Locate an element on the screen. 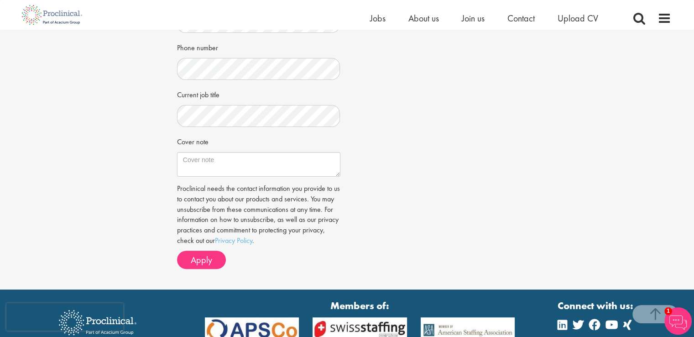  a: Privacy Policy is located at coordinates (234, 240).